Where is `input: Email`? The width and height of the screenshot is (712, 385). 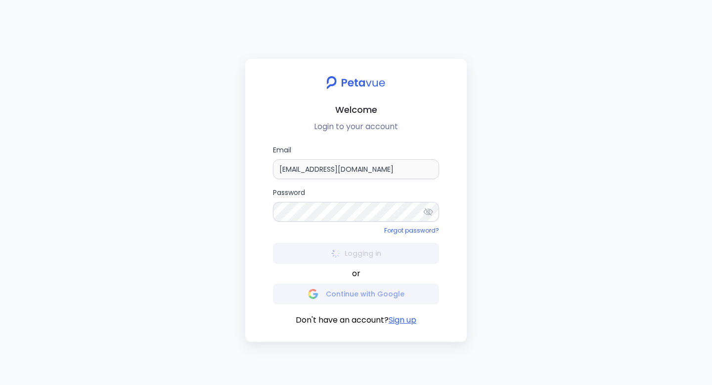 input: Email is located at coordinates (356, 169).